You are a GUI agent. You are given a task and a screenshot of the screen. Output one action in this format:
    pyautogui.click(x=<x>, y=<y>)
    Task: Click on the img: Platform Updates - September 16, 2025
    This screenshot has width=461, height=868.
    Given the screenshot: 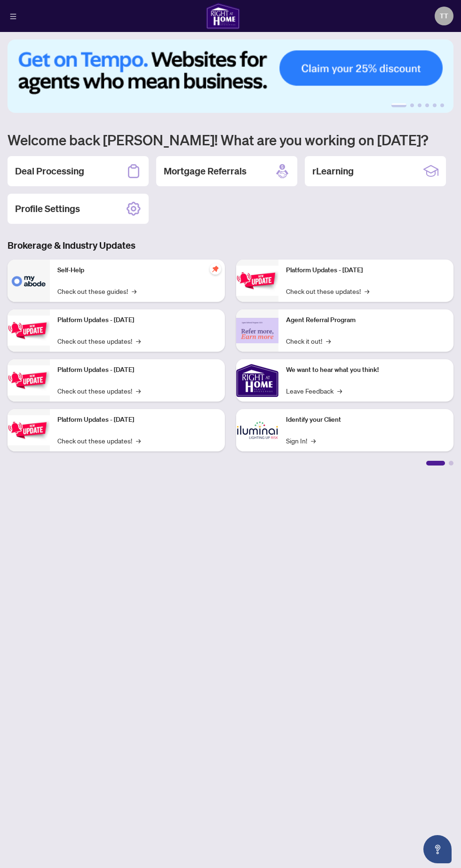 What is the action you would take?
    pyautogui.click(x=28, y=330)
    